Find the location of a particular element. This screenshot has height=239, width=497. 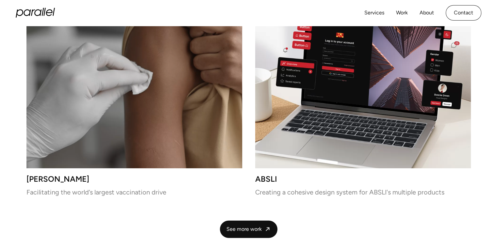

a: Contact is located at coordinates (464, 13).